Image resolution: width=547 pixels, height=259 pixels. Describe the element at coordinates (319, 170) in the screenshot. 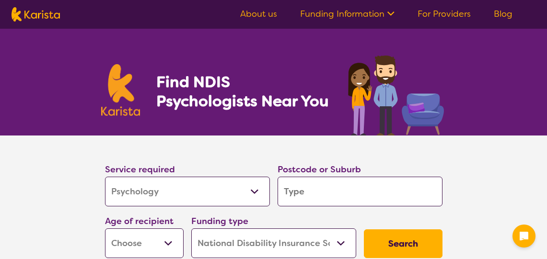

I see `label: Postcode or Suburb` at that location.